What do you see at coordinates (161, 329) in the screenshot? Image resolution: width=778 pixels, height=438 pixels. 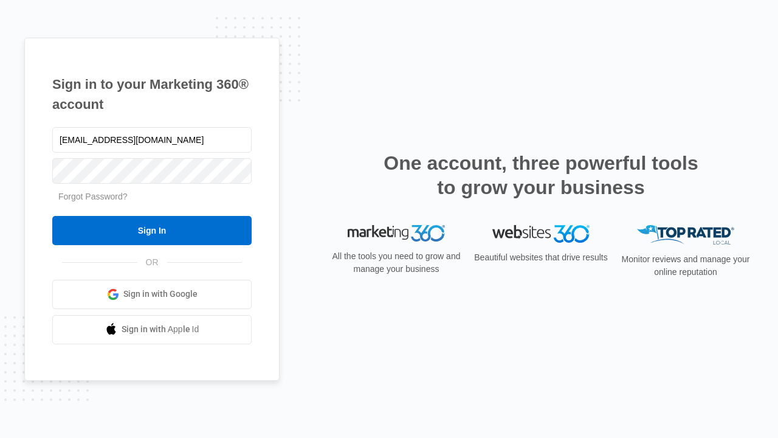 I see `span: Sign in with Apple Id` at bounding box center [161, 329].